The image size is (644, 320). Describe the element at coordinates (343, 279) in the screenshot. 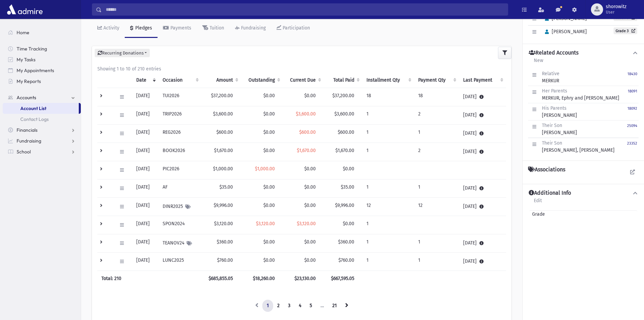

I see `th: $667,595.05` at that location.